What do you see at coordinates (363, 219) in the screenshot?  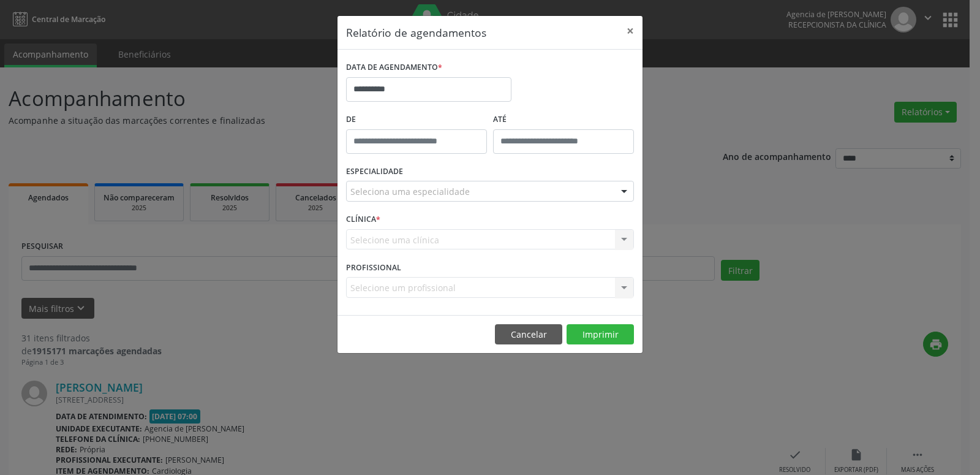 I see `label: CLÍNICA` at bounding box center [363, 219].